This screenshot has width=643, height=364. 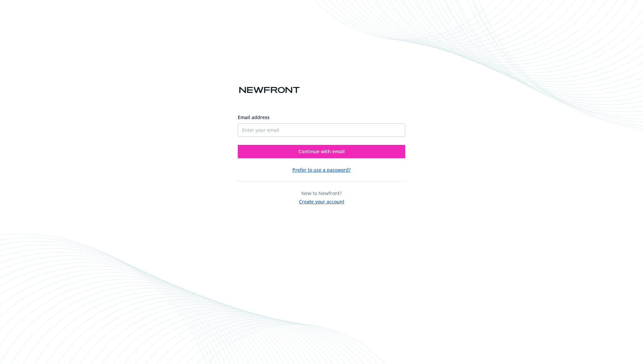 I want to click on button: Prefer to use a password?, so click(x=322, y=170).